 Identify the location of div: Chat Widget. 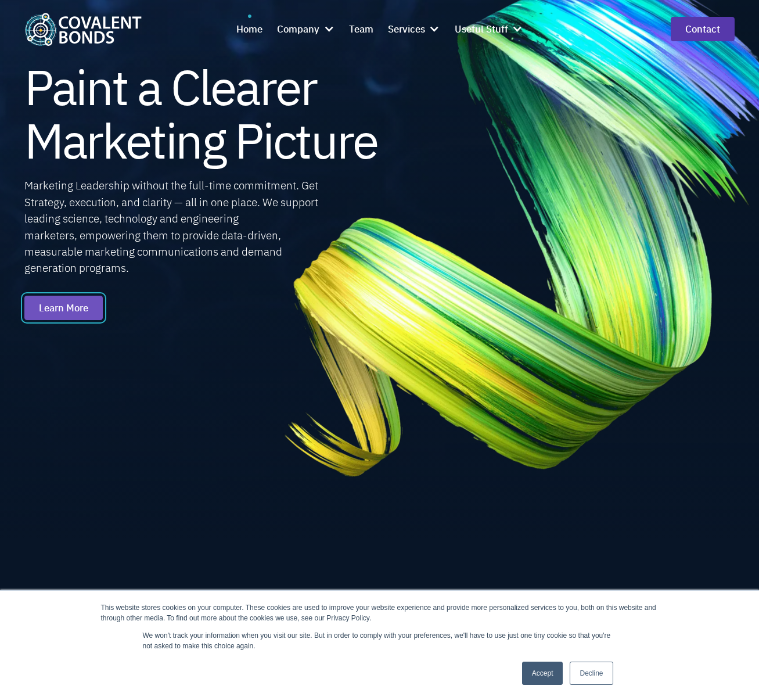
(670, 638).